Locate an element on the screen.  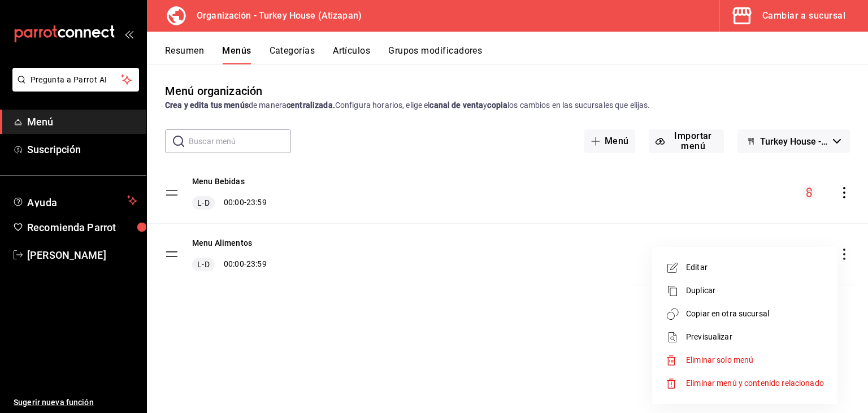
span: Duplicar is located at coordinates (755, 291).